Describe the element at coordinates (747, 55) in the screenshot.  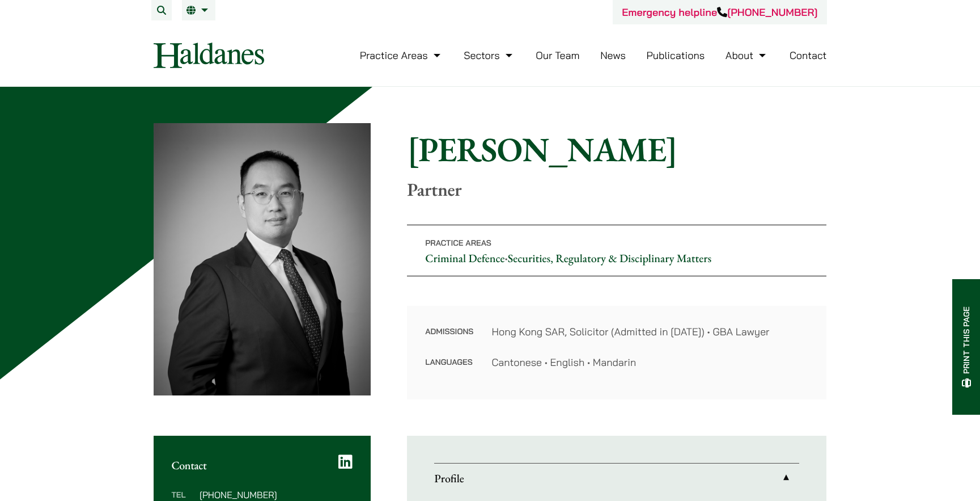
I see `a: About` at that location.